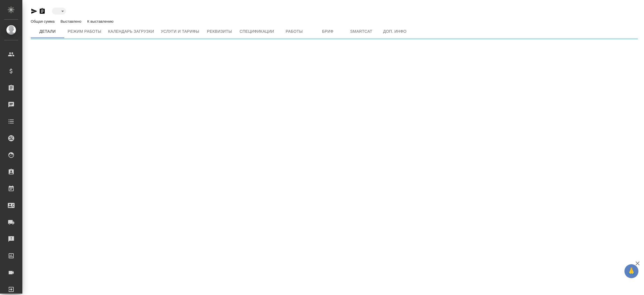  I want to click on p: Выставлено, so click(71, 22).